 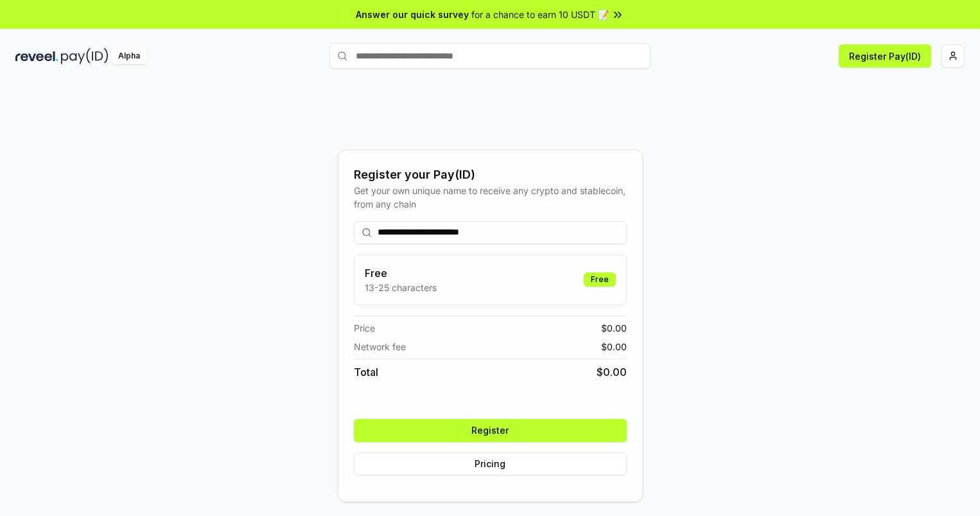 What do you see at coordinates (490, 431) in the screenshot?
I see `button: Register` at bounding box center [490, 431].